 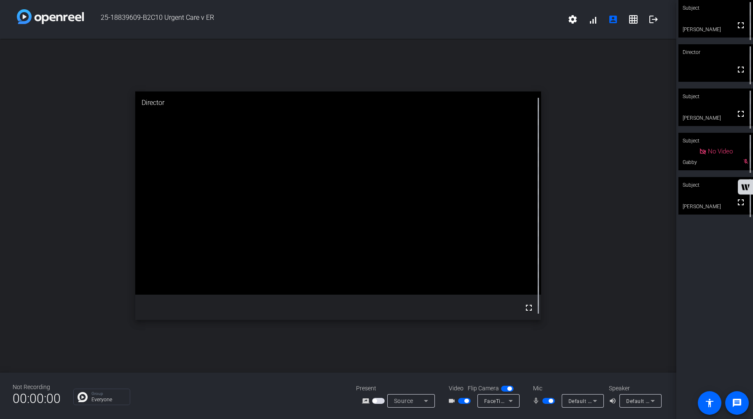 I want to click on span: FaceTime HD Camera (Built-in) (05ac:8514), so click(x=538, y=401).